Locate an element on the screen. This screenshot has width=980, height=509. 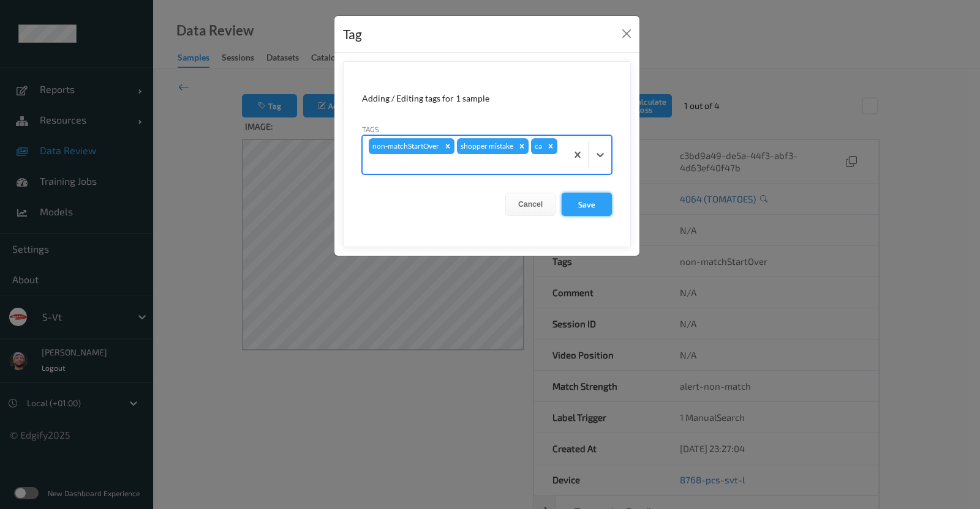
label: Tags is located at coordinates (371, 129).